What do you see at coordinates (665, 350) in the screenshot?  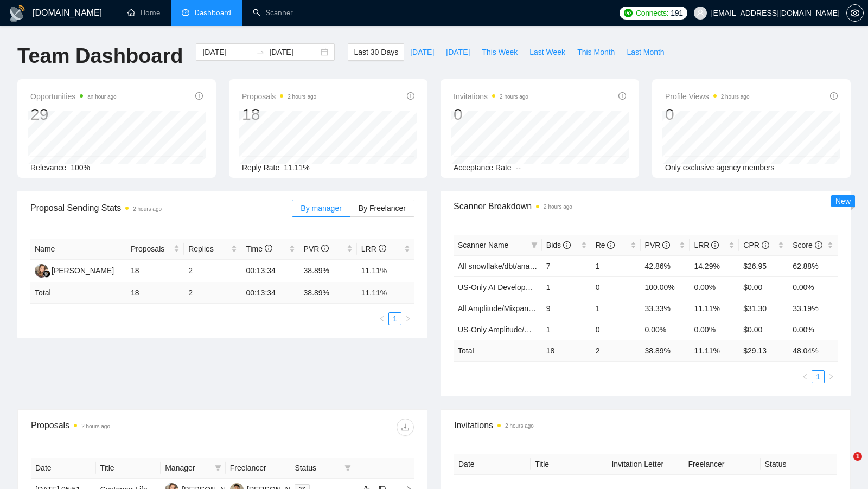 I see `td: 38.89 %` at bounding box center [665, 350].